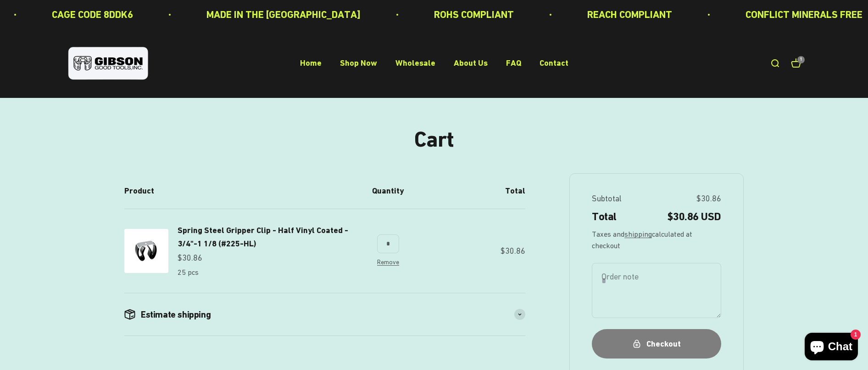 The height and width of the screenshot is (370, 868). I want to click on button: Checkout, so click(657, 343).